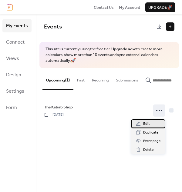 This screenshot has width=182, height=192. What do you see at coordinates (151, 133) in the screenshot?
I see `span: Duplicate` at bounding box center [151, 133].